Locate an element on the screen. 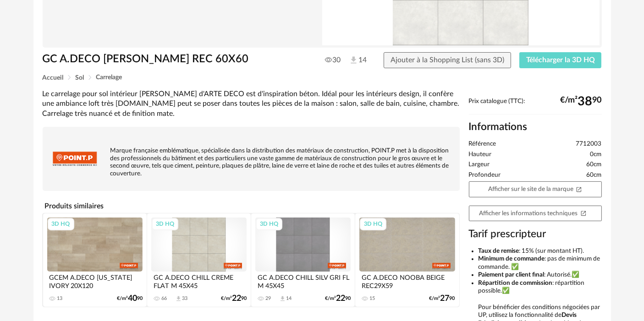  b: Minimum de commande is located at coordinates (511, 258).